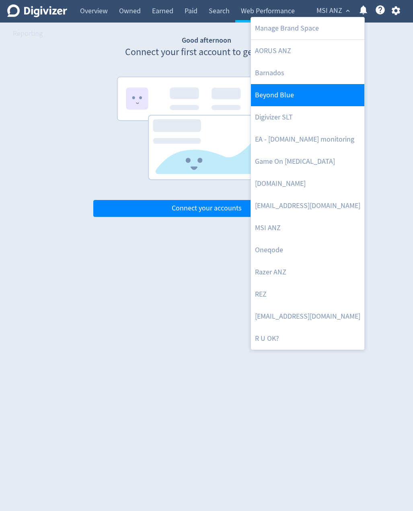 This screenshot has height=511, width=413. What do you see at coordinates (308, 250) in the screenshot?
I see `a: Oneqode` at bounding box center [308, 250].